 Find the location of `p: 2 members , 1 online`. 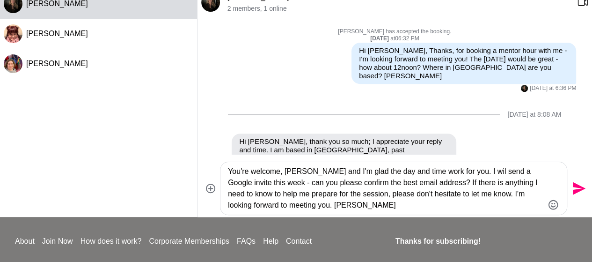

p: 2 members , 1 online is located at coordinates (399, 8).